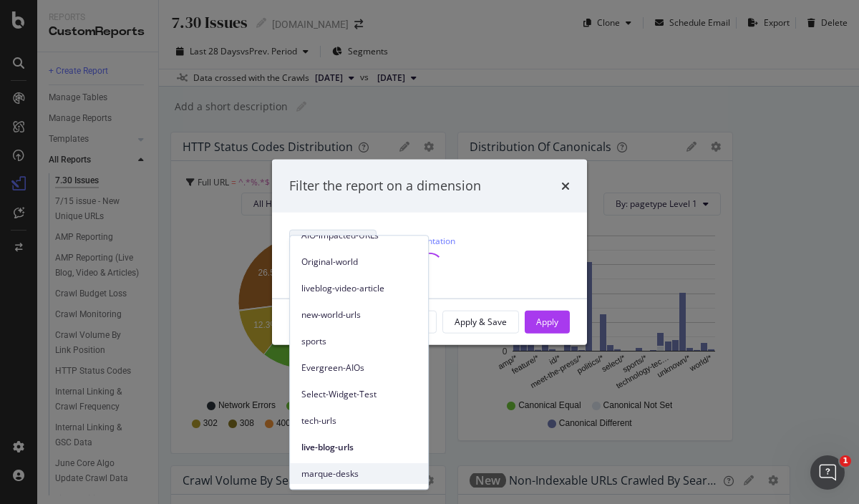  What do you see at coordinates (480, 322) in the screenshot?
I see `button: Apply & Save` at bounding box center [480, 322].